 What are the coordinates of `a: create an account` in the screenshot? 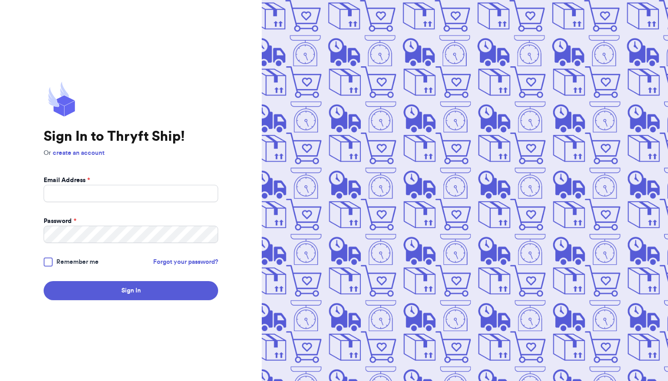 It's located at (79, 153).